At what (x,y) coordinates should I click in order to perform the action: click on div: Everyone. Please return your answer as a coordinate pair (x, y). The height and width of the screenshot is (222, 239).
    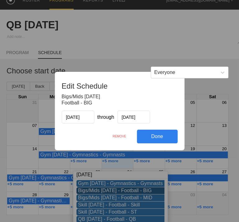
    Looking at the image, I should click on (165, 73).